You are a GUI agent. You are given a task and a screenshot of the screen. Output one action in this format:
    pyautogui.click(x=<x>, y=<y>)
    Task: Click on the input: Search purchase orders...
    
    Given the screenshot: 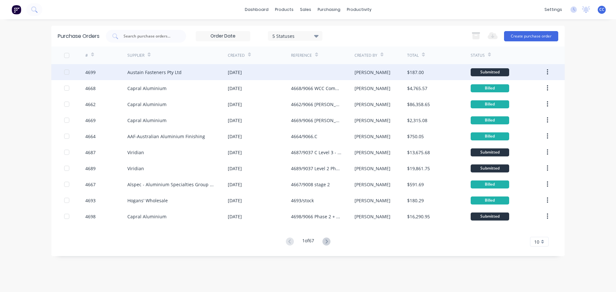 What is the action you would take?
    pyautogui.click(x=150, y=36)
    